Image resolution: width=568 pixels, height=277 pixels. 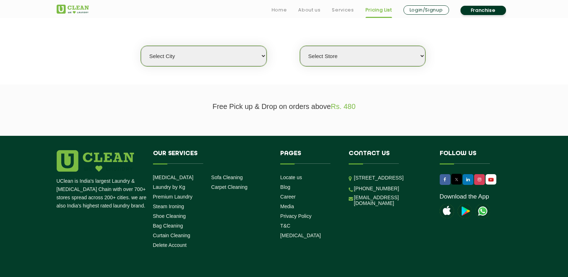 What do you see at coordinates (284, 106) in the screenshot?
I see `p: Free Pick up & Drop on orders above` at bounding box center [284, 106].